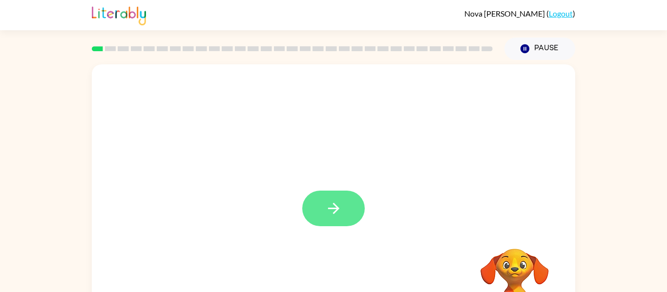 The width and height of the screenshot is (667, 292). What do you see at coordinates (119, 15) in the screenshot?
I see `img: Literably` at bounding box center [119, 15].